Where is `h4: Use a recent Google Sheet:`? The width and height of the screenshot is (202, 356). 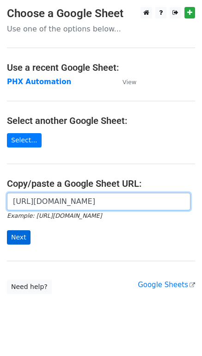
h4: Use a recent Google Sheet: is located at coordinates (101, 67).